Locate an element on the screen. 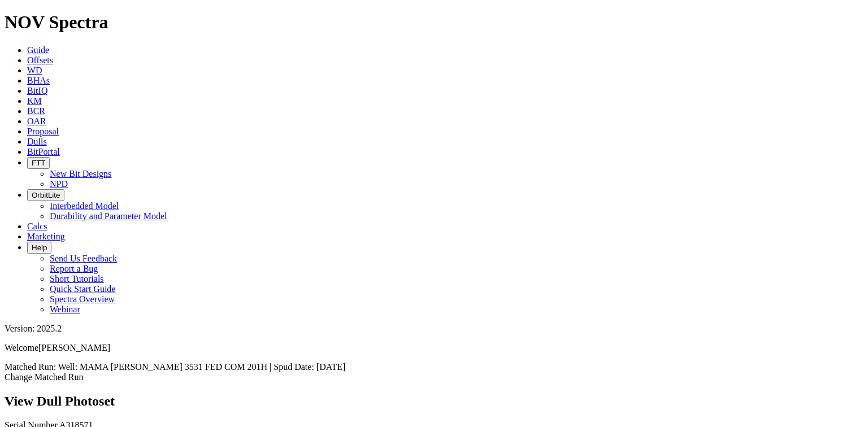 This screenshot has height=427, width=868. span: BCR is located at coordinates (36, 111).